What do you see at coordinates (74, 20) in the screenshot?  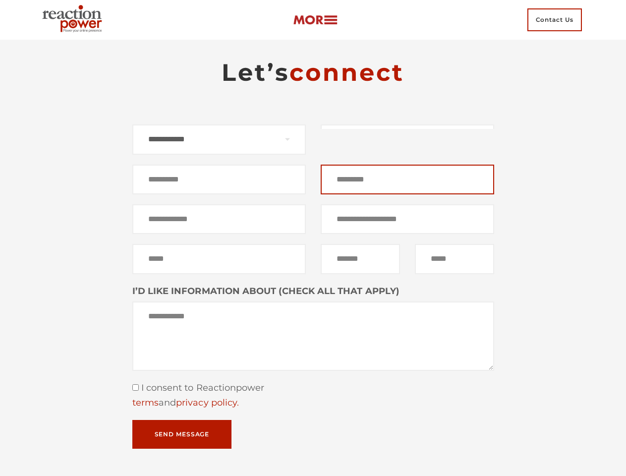 I see `img: Executive Branding | Personal Branding Agency` at bounding box center [74, 20].